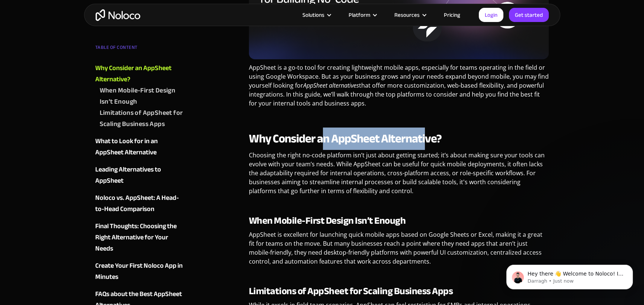 The height and width of the screenshot is (305, 644). What do you see at coordinates (140, 271) in the screenshot?
I see `div: Create Your First Noloco App in Minutes` at bounding box center [140, 271].